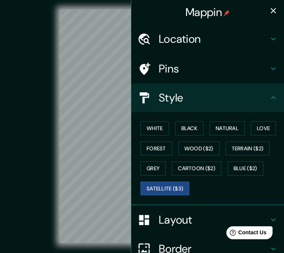  What do you see at coordinates (227, 128) in the screenshot?
I see `button: Natural` at bounding box center [227, 128].